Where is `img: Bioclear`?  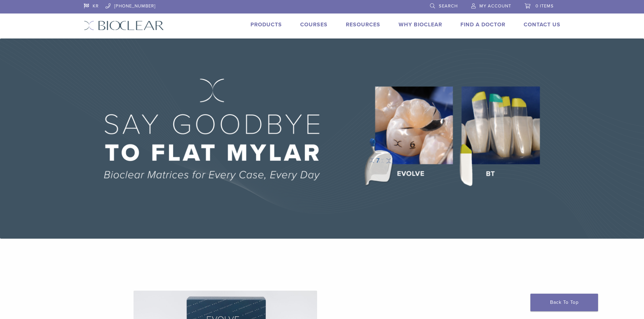 img: Bioclear is located at coordinates (123, 25).